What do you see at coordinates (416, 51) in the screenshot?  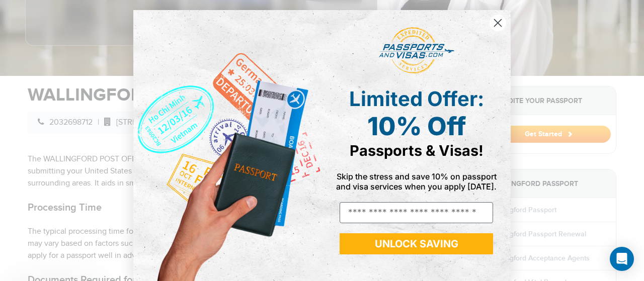 I see `img: passports and visas` at bounding box center [416, 51].